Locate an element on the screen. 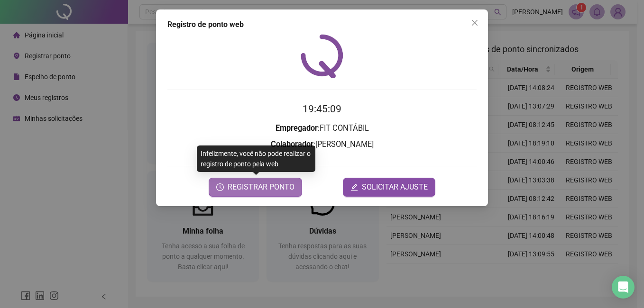 Image resolution: width=644 pixels, height=308 pixels. span: edit is located at coordinates (354, 187).